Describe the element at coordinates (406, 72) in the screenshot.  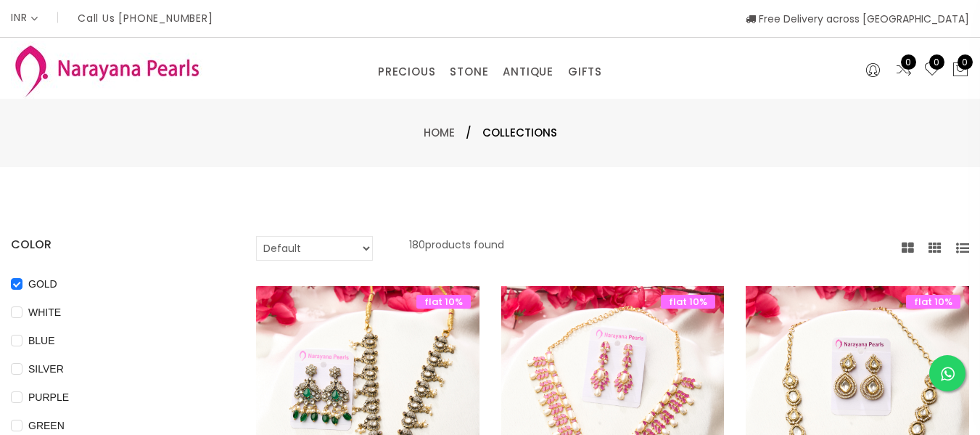
I see `a: PRECIOUS` at that location.